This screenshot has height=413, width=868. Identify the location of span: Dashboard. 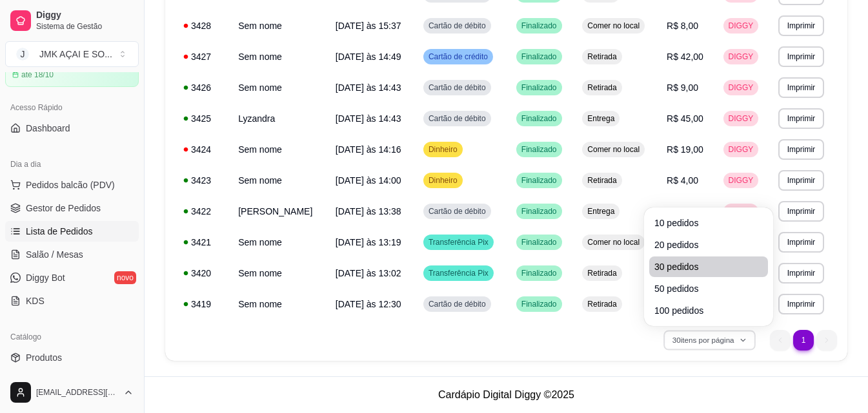
(48, 128).